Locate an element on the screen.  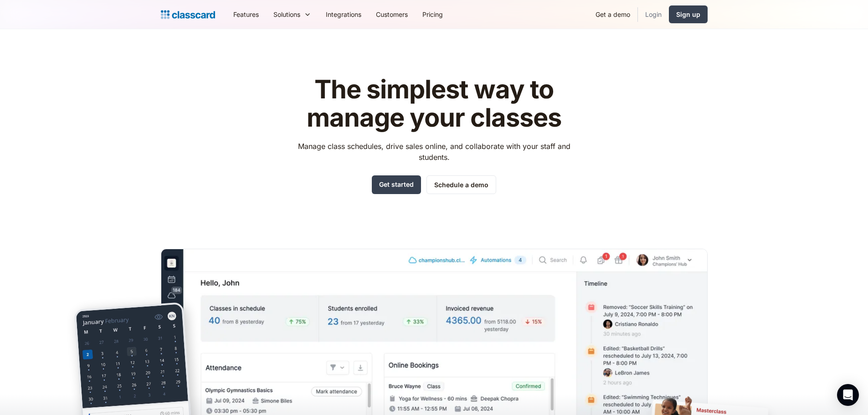
a: Get started is located at coordinates (396, 185).